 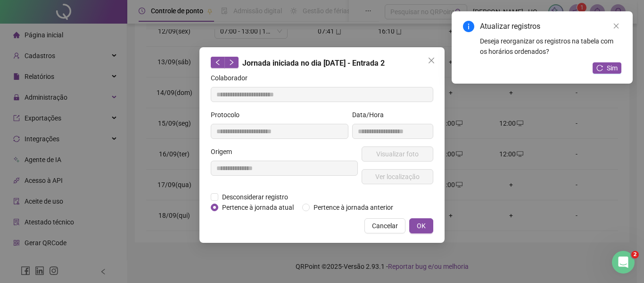 I want to click on div: Deseja reorganizar os registros na tabela com os horários ordenados?, so click(x=551, y=46).